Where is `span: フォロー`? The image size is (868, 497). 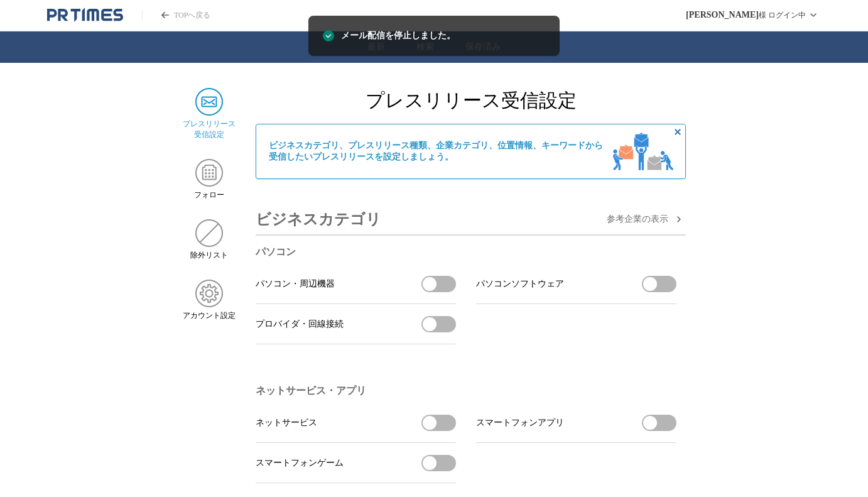 span: フォロー is located at coordinates (209, 194).